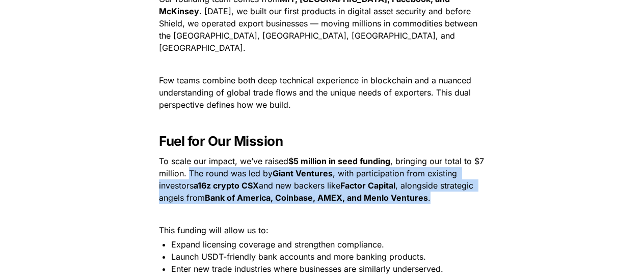 Image resolution: width=644 pixels, height=280 pixels. Describe the element at coordinates (221, 141) in the screenshot. I see `strong: Fuel for Our Mission` at that location.